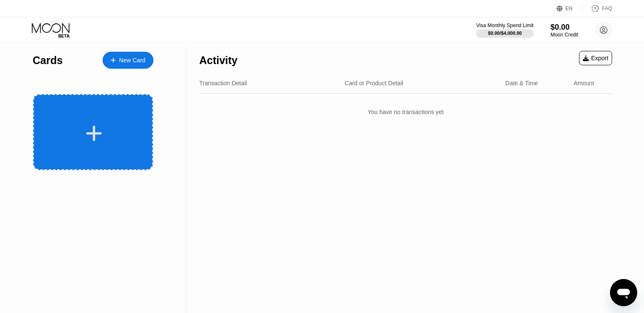 This screenshot has height=313, width=644. I want to click on div: $0.00 / $4,000.00, so click(505, 33).